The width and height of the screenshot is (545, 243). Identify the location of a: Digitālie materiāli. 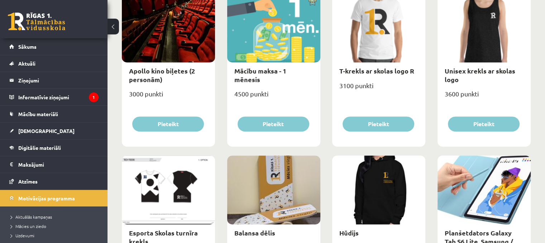
(54, 148).